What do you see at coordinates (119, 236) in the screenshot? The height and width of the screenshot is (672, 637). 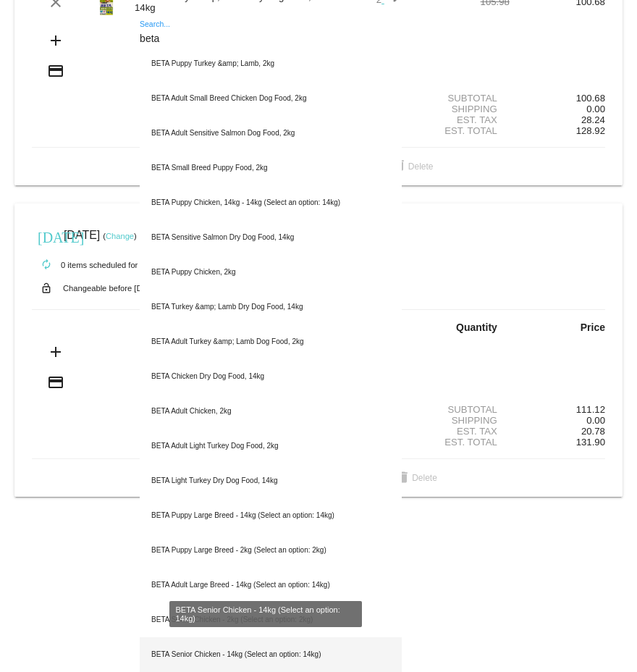 I see `a: Change` at bounding box center [119, 236].